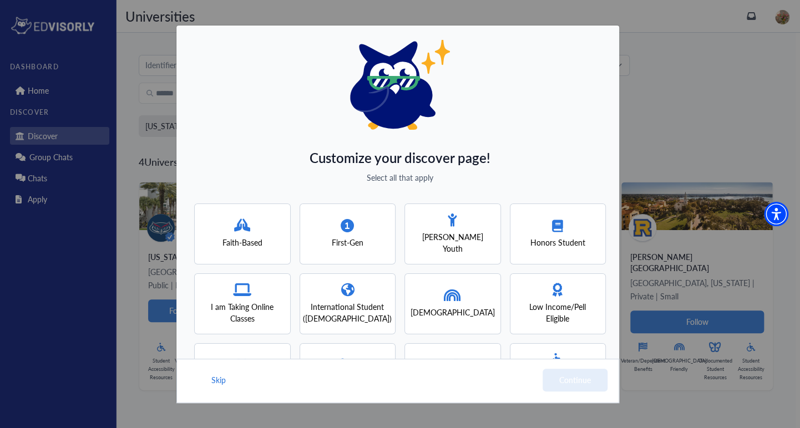 Image resolution: width=800 pixels, height=428 pixels. What do you see at coordinates (400, 178) in the screenshot?
I see `span: Select all that apply` at bounding box center [400, 178].